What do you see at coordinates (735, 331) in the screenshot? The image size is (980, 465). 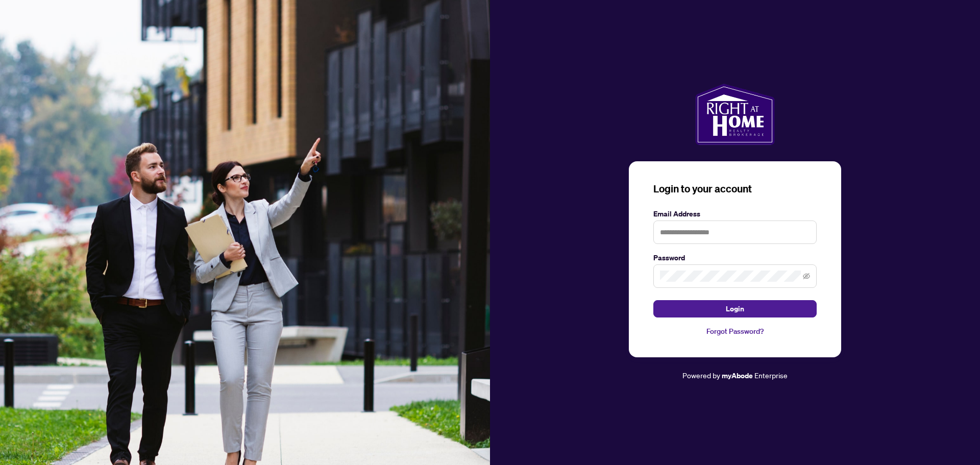 I see `a: Forgot Password?` at bounding box center [735, 331].